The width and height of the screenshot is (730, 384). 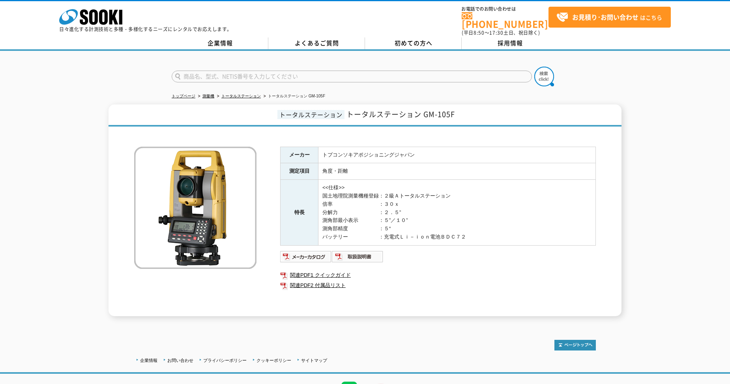 I want to click on span: はこちら, so click(x=609, y=17).